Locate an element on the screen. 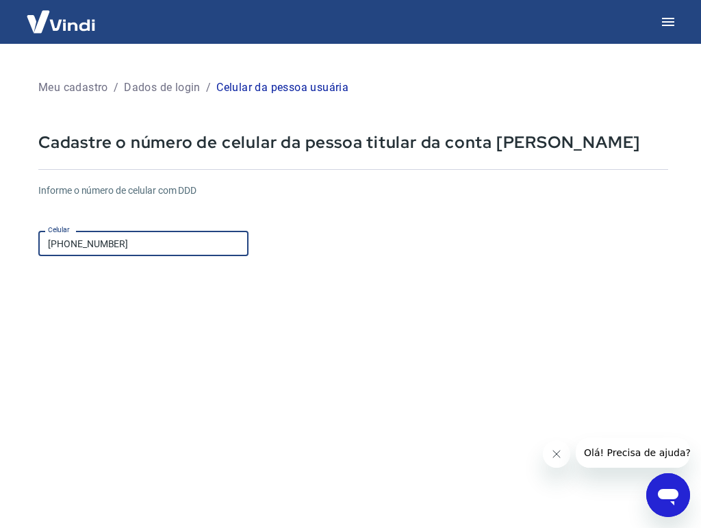 This screenshot has height=528, width=701. p: Dados de login is located at coordinates (162, 88).